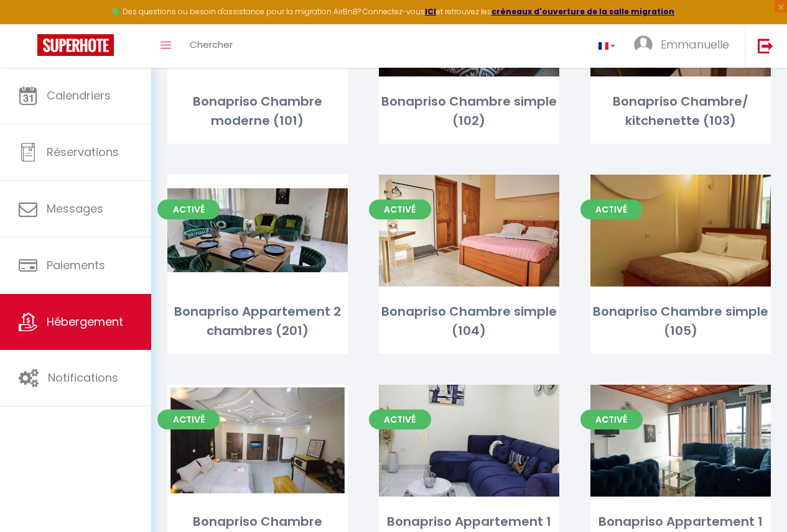 The image size is (787, 532). I want to click on span: Messages, so click(74, 208).